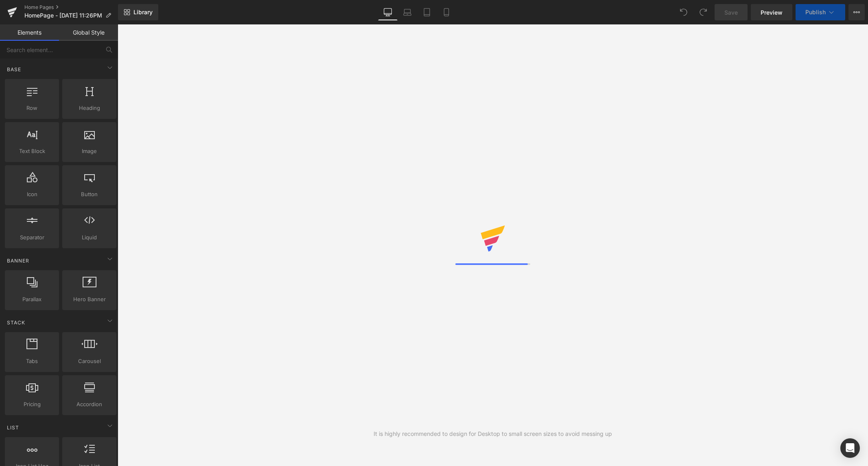  I want to click on a: Tablet, so click(427, 13).